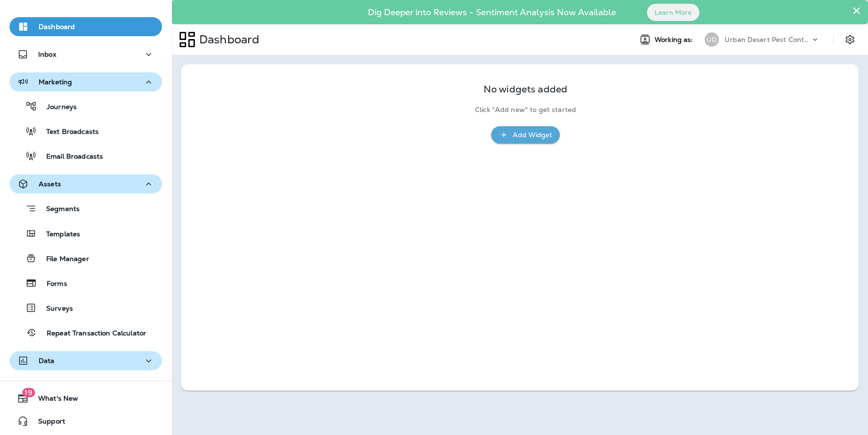 Image resolution: width=868 pixels, height=435 pixels. What do you see at coordinates (86, 308) in the screenshot?
I see `button: Surveys` at bounding box center [86, 308].